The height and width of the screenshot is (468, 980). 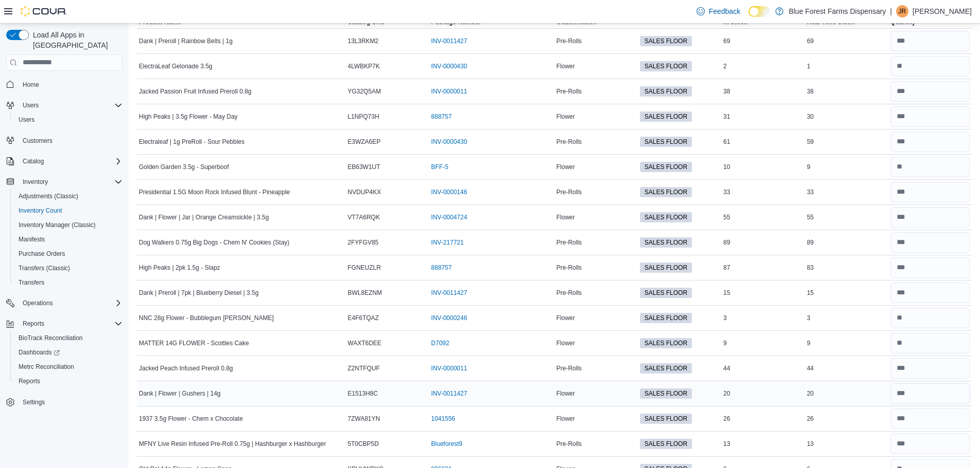 I want to click on div: 87, so click(x=763, y=268).